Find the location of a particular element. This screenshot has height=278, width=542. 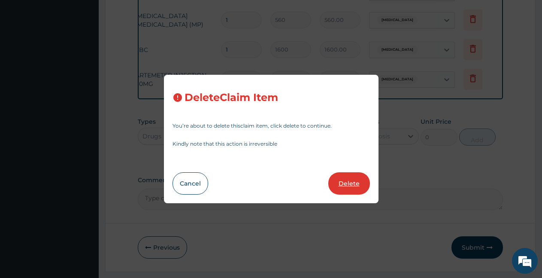

span: We're online! is located at coordinates (84, 127).